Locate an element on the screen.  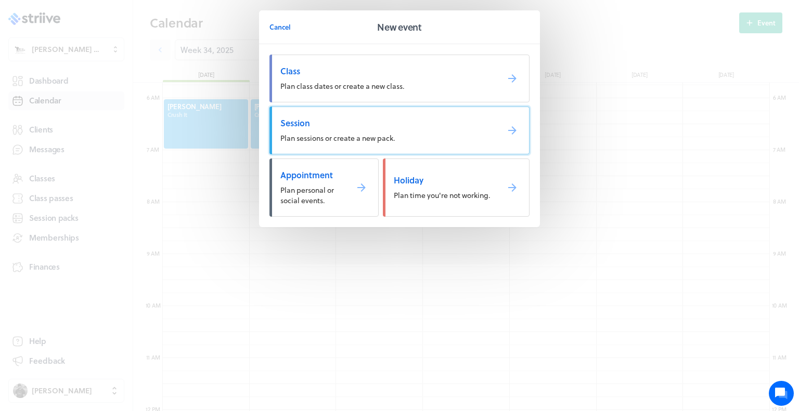
span: Plan sessions or create a new pack. is located at coordinates (337, 138).